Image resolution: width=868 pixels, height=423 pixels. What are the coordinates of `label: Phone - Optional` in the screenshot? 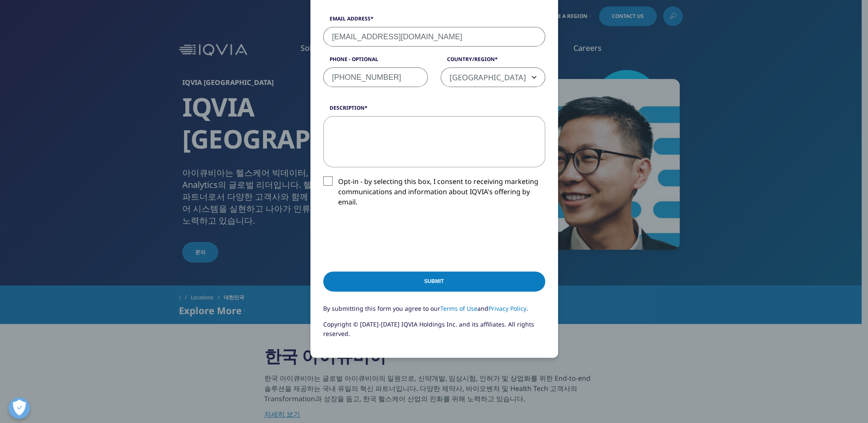 It's located at (376, 61).